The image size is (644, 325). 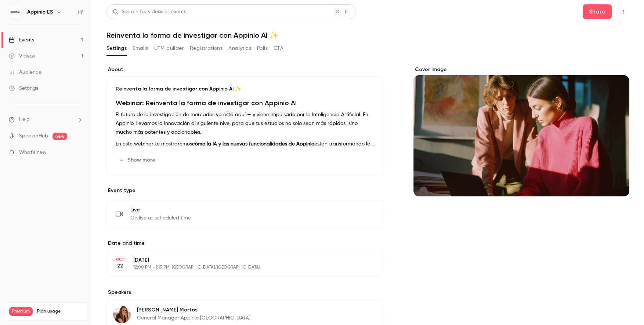 What do you see at coordinates (32, 152) in the screenshot?
I see `span: What's new` at bounding box center [32, 152].